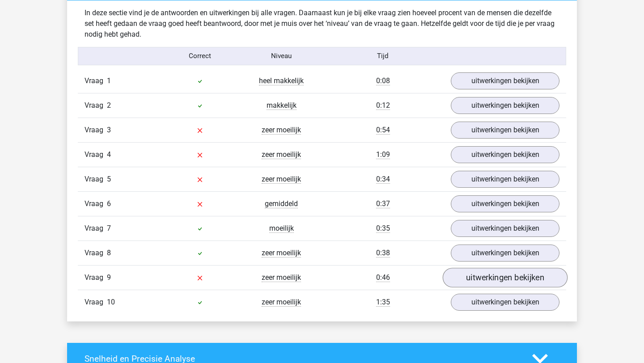  I want to click on span: heel makkelijk, so click(281, 81).